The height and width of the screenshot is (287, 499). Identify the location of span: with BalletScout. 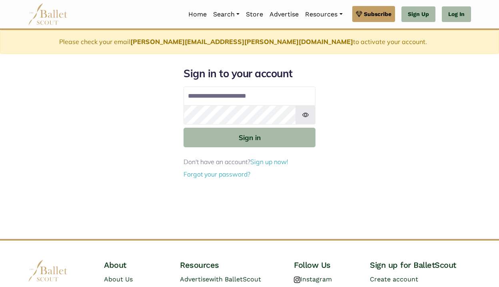
(235, 279).